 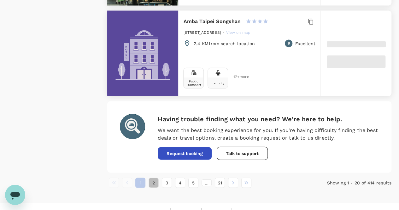 I want to click on button: Go to last page, so click(x=246, y=182).